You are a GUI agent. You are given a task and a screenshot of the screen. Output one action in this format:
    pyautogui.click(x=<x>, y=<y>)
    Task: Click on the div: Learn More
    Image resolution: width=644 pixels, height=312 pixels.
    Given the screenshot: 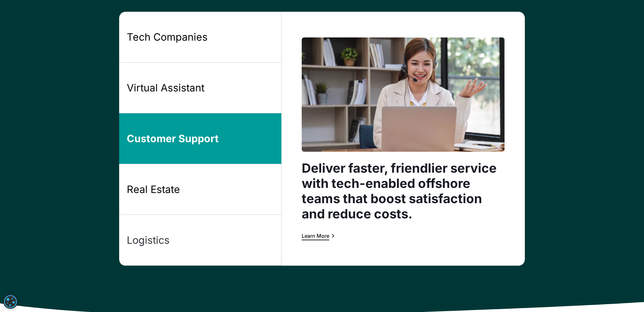 What is the action you would take?
    pyautogui.click(x=316, y=236)
    